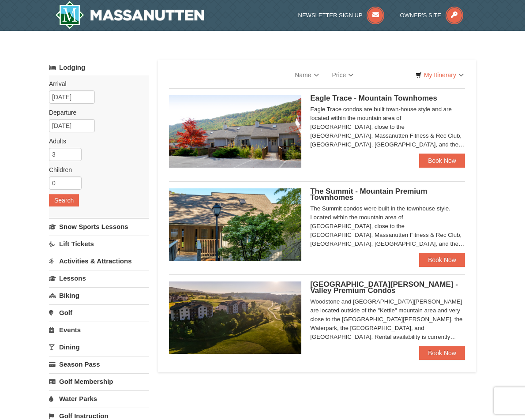  I want to click on a: Lessons, so click(99, 278).